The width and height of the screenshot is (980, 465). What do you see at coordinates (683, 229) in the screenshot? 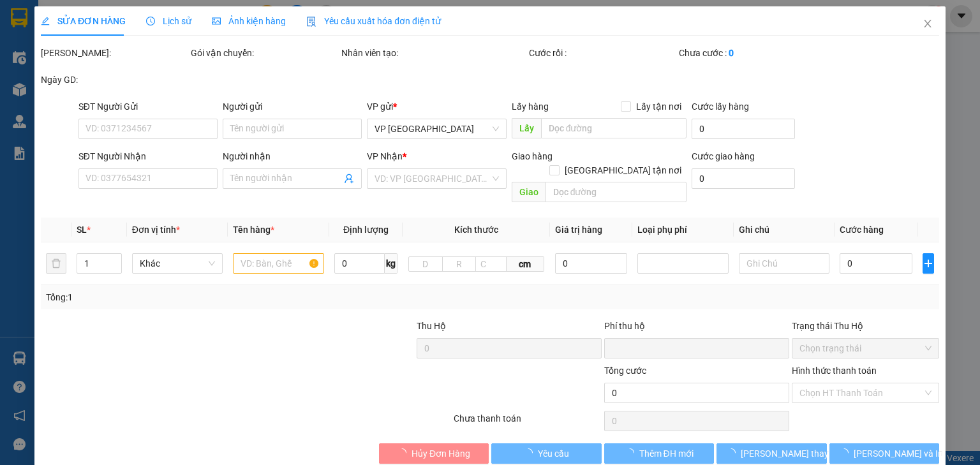
I see `th: Loại phụ phí` at bounding box center [683, 229].